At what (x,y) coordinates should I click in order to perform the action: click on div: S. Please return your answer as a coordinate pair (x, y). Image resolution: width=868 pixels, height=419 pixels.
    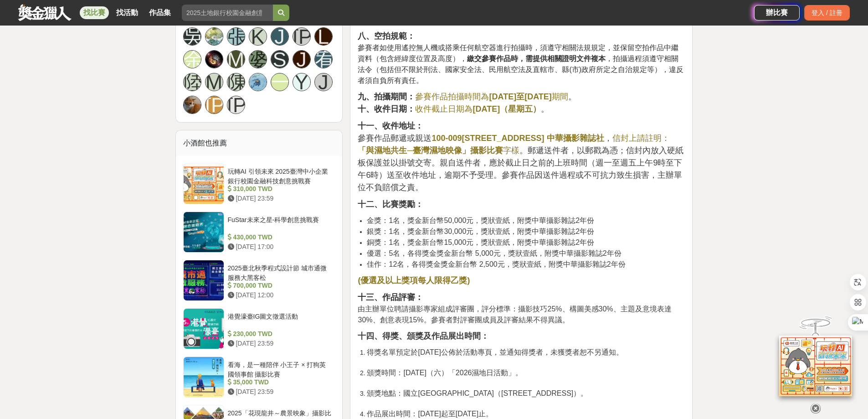
    Looking at the image, I should click on (280, 59).